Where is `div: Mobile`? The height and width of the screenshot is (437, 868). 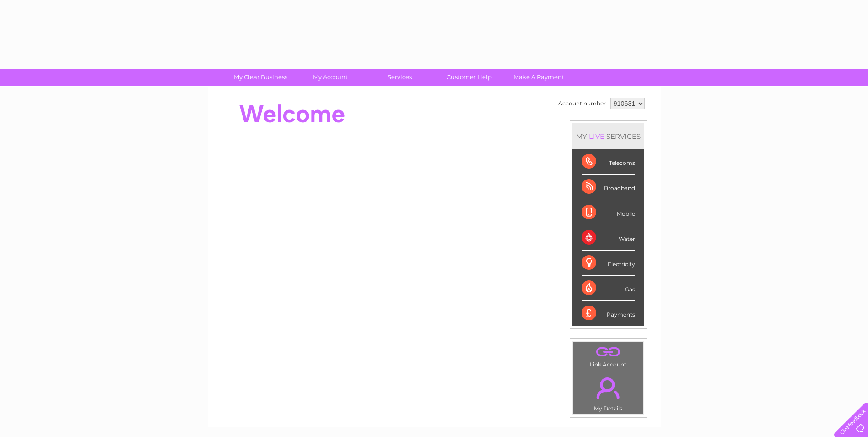
div: Mobile is located at coordinates (608, 212).